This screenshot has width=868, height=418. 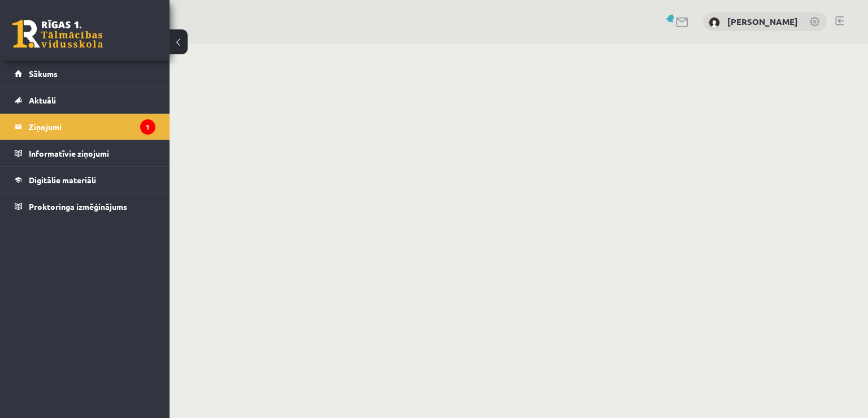 I want to click on span: Sākums, so click(x=43, y=73).